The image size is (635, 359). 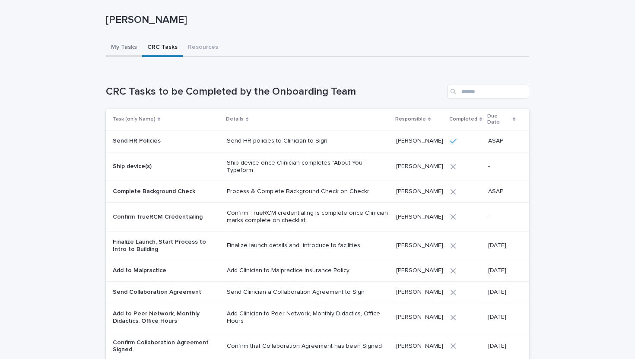 What do you see at coordinates (499, 119) in the screenshot?
I see `p: Due Date` at bounding box center [499, 119].